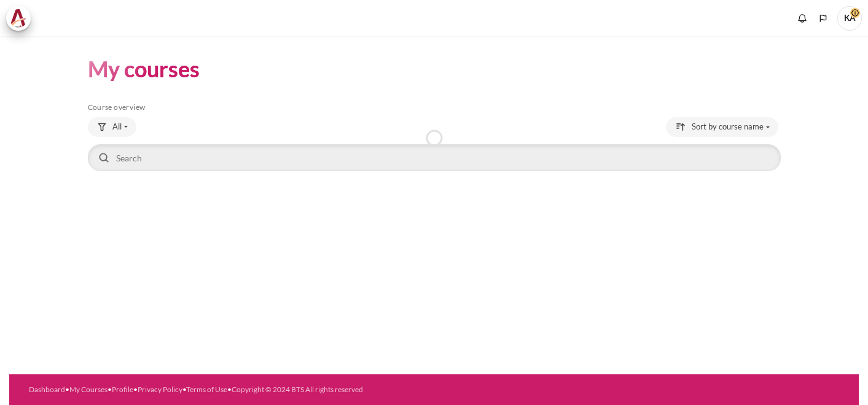 The image size is (868, 405). Describe the element at coordinates (22, 19) in the screenshot. I see `a: Architeck Architeck` at that location.